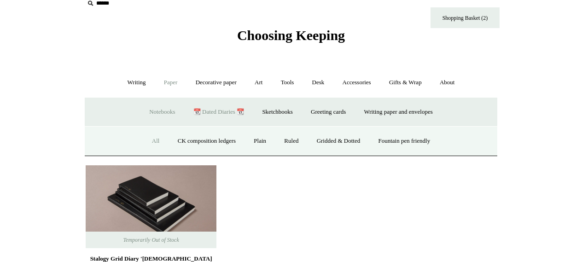 The width and height of the screenshot is (582, 262). I want to click on a: Ruled, so click(291, 141).